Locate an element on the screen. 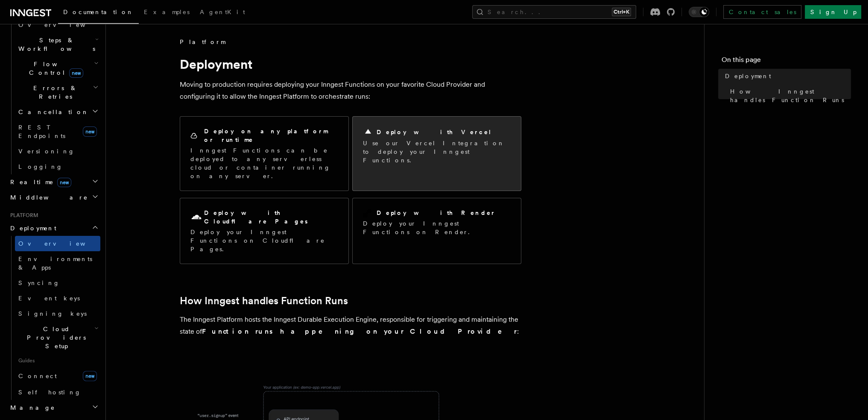 The height and width of the screenshot is (420, 868). span: AgentKit is located at coordinates (222, 12).